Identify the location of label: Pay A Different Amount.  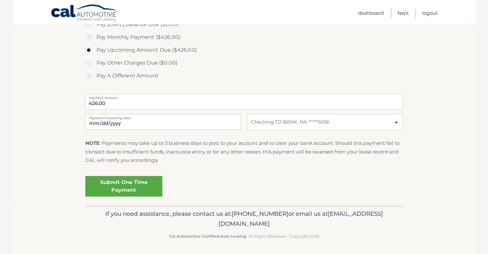
(244, 76).